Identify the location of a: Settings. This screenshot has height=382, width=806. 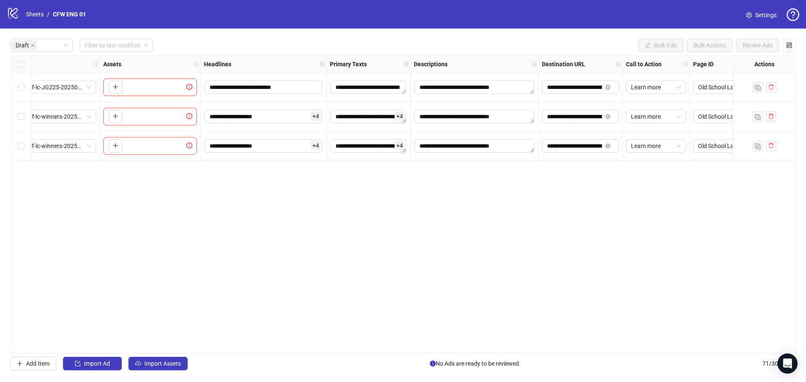
(761, 15).